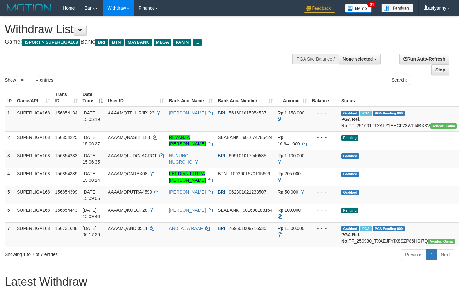  What do you see at coordinates (424, 59) in the screenshot?
I see `a: Run Auto-Refresh` at bounding box center [424, 59].